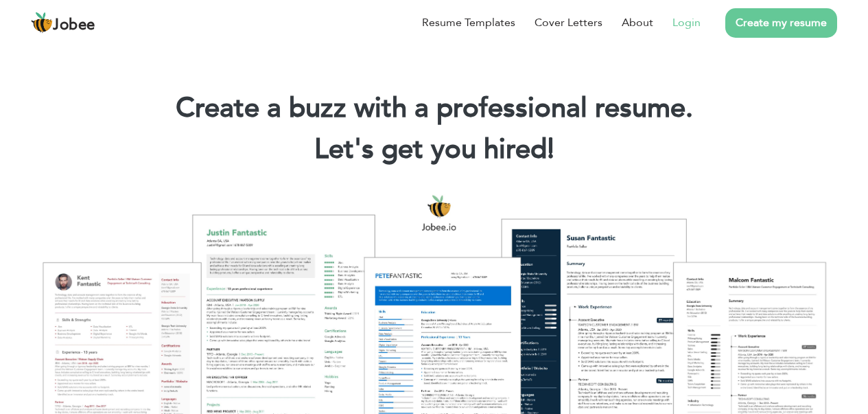 This screenshot has height=414, width=868. Describe the element at coordinates (781, 23) in the screenshot. I see `a: Create my resume` at that location.